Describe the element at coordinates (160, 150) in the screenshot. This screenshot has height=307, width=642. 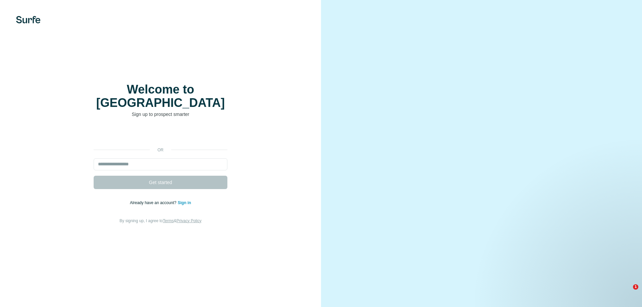
I see `p: or` at that location.